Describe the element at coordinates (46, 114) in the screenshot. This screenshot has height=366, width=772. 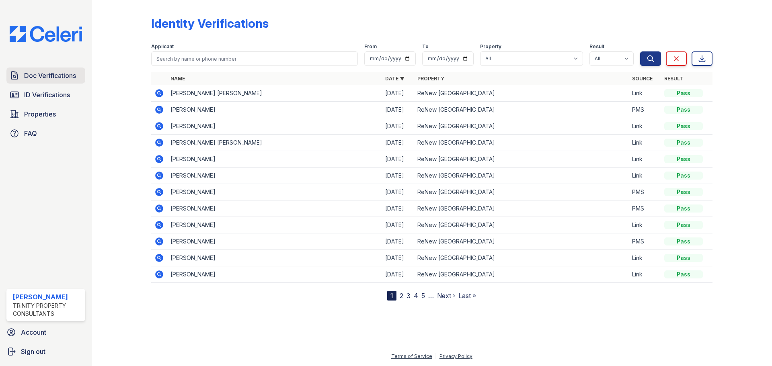
I see `a: Properties` at that location.